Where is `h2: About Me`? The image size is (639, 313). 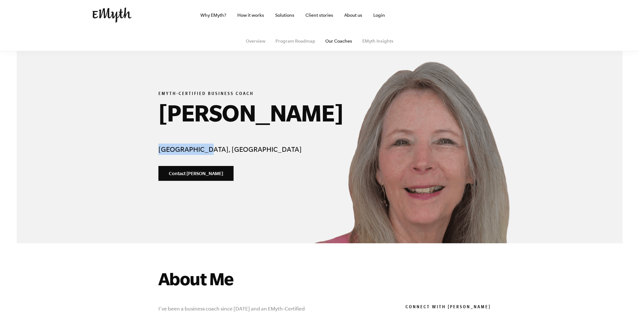
h2: About Me is located at coordinates (335, 278).